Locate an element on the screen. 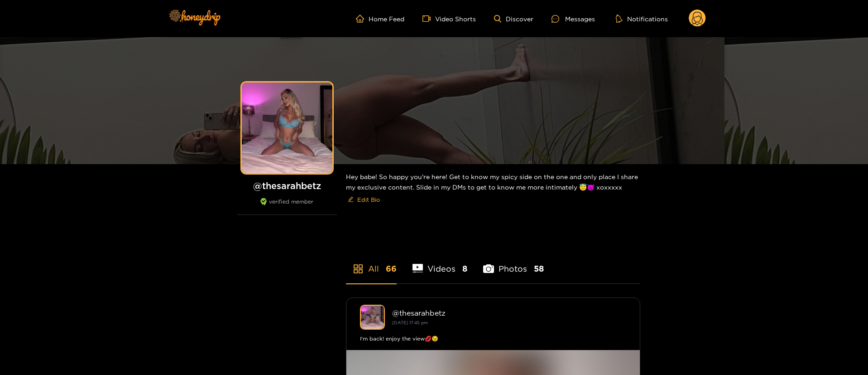 This screenshot has width=868, height=375. div: @ thesarahbetz is located at coordinates (509, 312).